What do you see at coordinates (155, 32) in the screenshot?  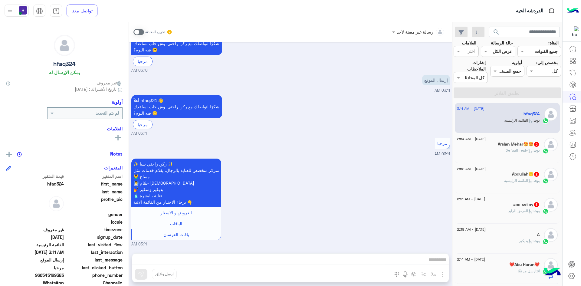 I see `small: تحويل المحادثة` at bounding box center [155, 32].